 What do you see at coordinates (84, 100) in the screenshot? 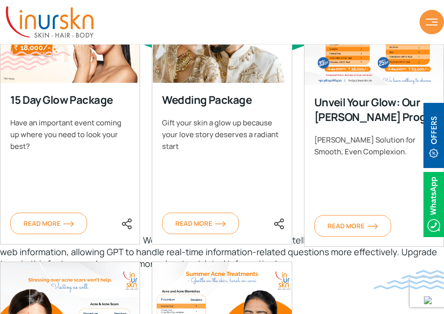
I see `div: 15 Day Glow Package` at bounding box center [84, 100].